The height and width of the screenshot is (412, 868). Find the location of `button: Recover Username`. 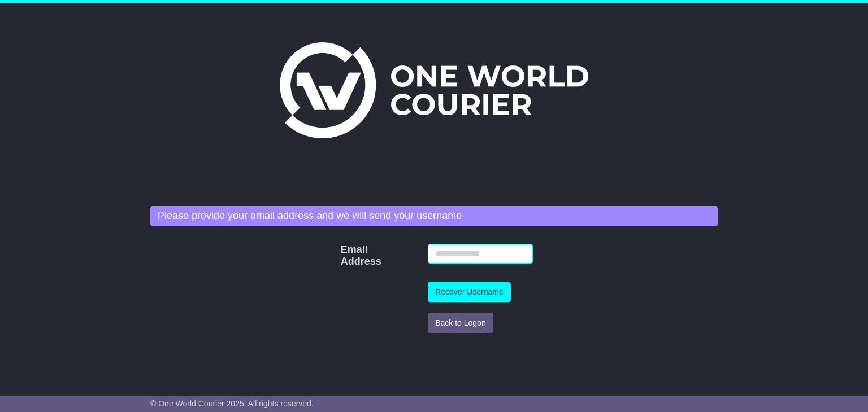

button: Recover Username is located at coordinates (469, 292).